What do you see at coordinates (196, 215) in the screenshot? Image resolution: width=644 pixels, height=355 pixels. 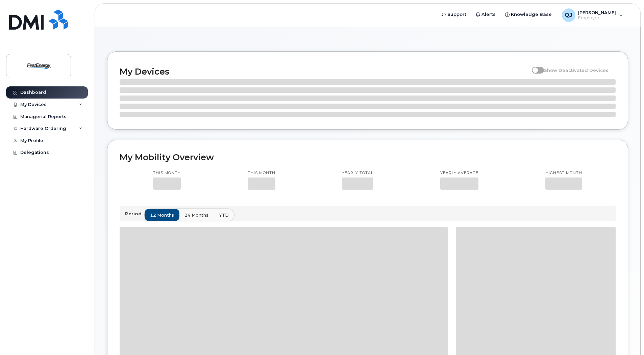 I see `span: 24 months` at bounding box center [196, 215].